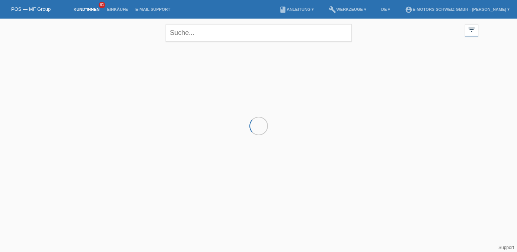 The height and width of the screenshot is (252, 517). I want to click on i: book, so click(283, 10).